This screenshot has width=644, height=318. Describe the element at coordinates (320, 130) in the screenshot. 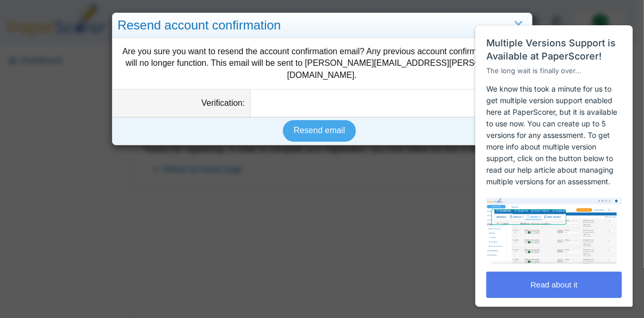

I see `span: Resend email` at that location.